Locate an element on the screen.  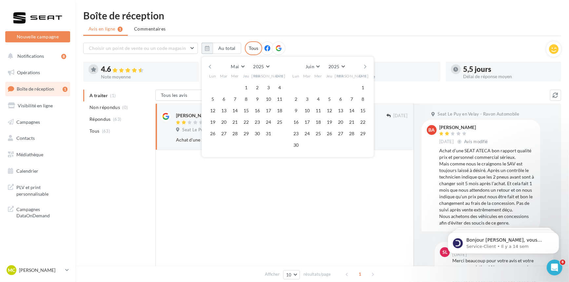
a: Boîte de réception1 is located at coordinates (38, 89).